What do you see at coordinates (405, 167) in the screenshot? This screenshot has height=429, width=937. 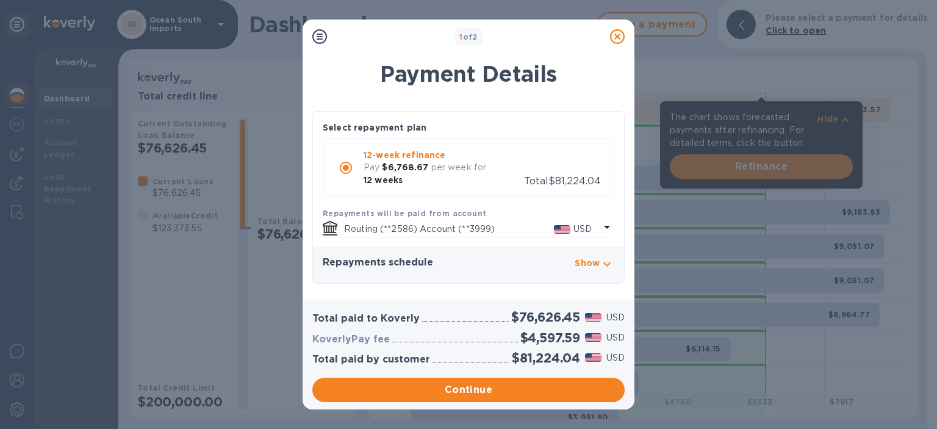 I see `b: $6,768.67` at bounding box center [405, 167].